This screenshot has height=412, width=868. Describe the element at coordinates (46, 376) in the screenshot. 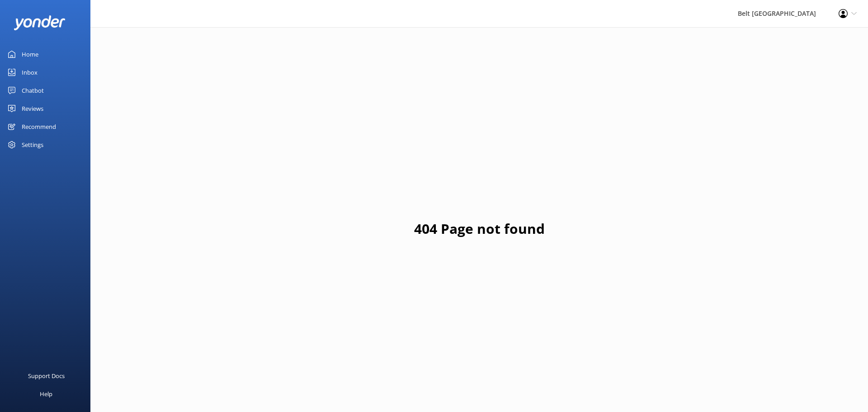

I see `div: Support Docs` at that location.